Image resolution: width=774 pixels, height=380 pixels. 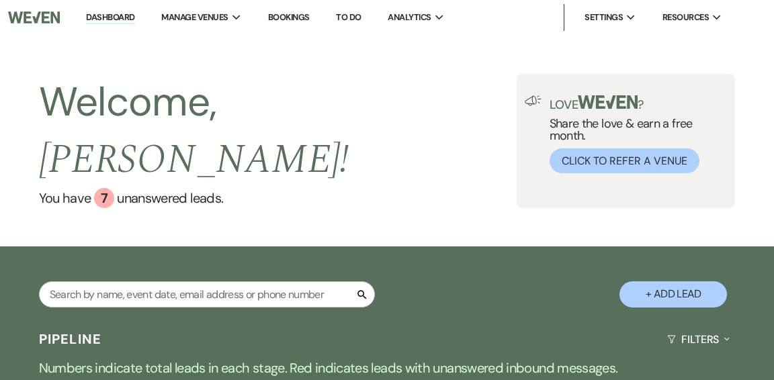 I want to click on a: To Do, so click(x=348, y=17).